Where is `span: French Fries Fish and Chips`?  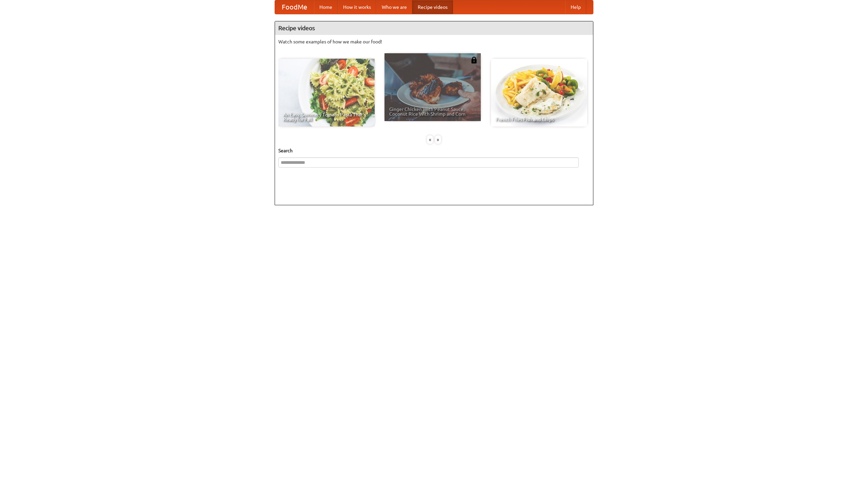 span: French Fries Fish and Chips is located at coordinates (539, 119).